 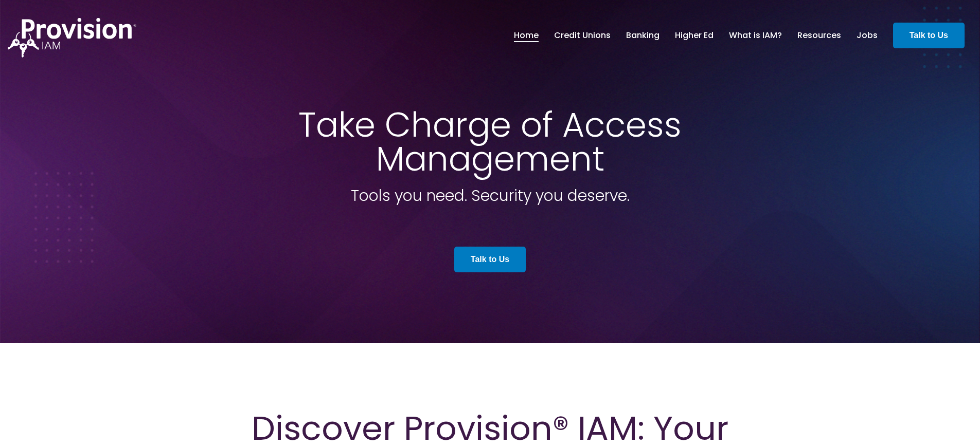 What do you see at coordinates (526, 36) in the screenshot?
I see `a: Home` at bounding box center [526, 36].